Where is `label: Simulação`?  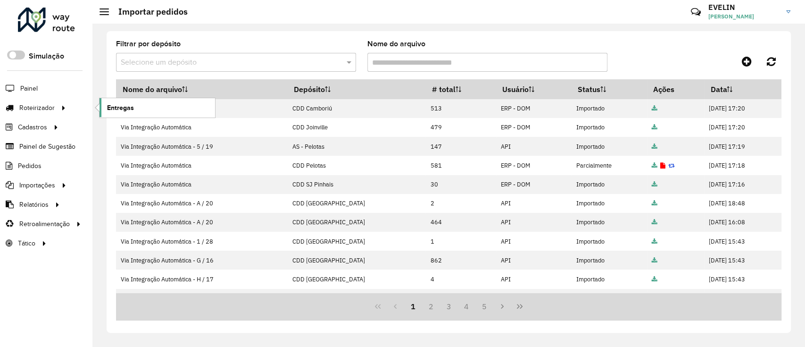
label: Simulação is located at coordinates (46, 56).